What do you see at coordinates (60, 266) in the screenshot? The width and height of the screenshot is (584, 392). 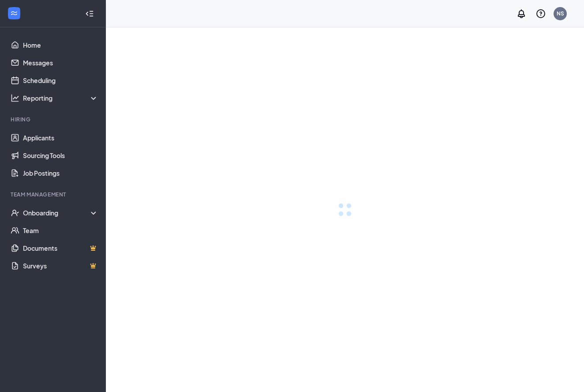 I see `a: SurveysCrown` at bounding box center [60, 266].